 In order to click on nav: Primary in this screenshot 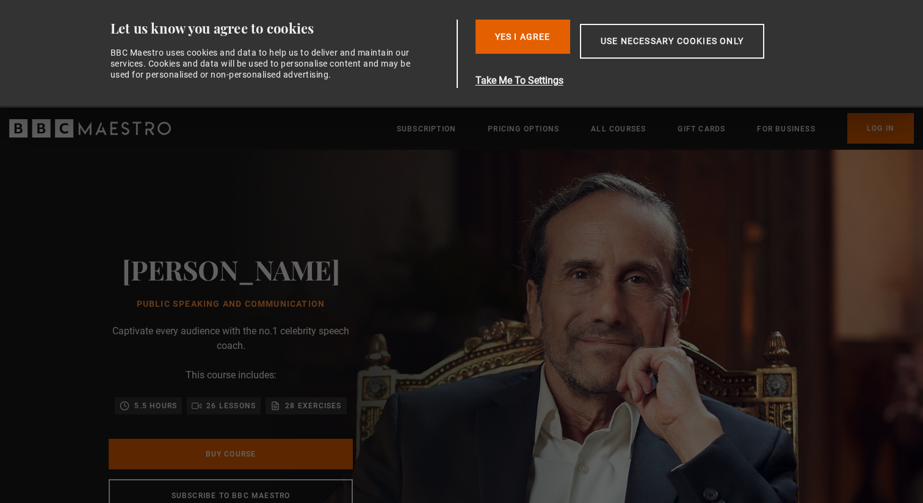, I will do `click(655, 128)`.